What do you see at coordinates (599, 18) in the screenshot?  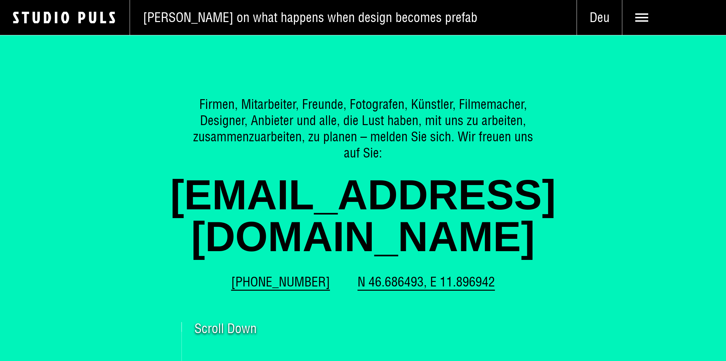 I see `span: Deu` at bounding box center [599, 18].